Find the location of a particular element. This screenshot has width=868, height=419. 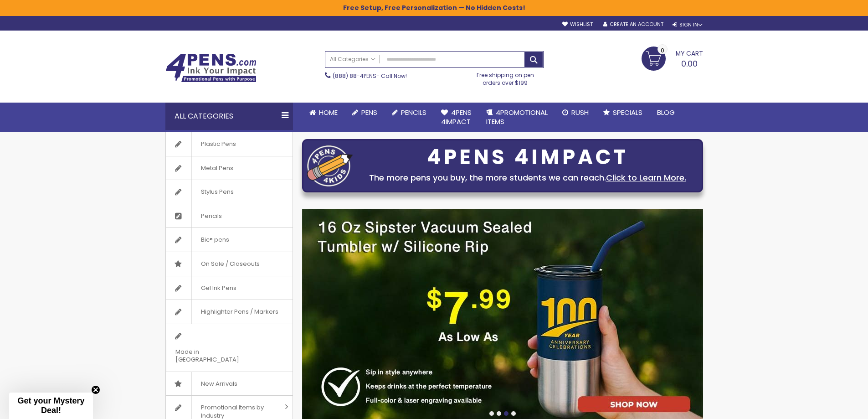

span: Home is located at coordinates (328, 112).